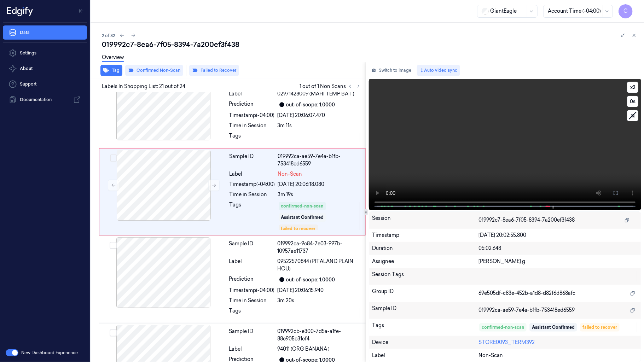 This screenshot has height=362, width=644. Describe the element at coordinates (425, 261) in the screenshot. I see `div: Assignee` at that location.